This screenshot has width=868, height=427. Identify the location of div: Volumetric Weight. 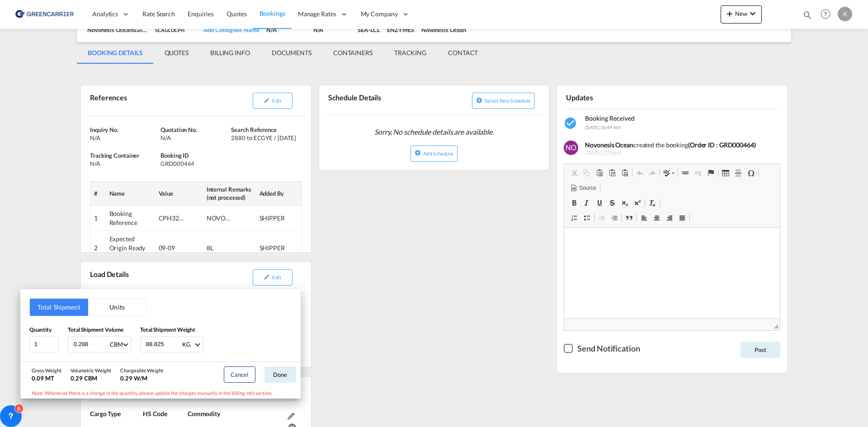
(91, 370).